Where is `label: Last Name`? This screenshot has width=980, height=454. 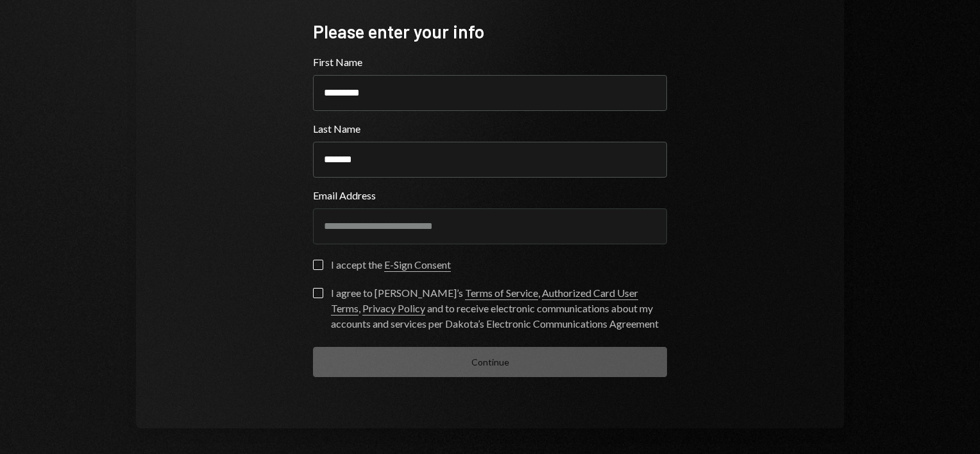 label: Last Name is located at coordinates (490, 129).